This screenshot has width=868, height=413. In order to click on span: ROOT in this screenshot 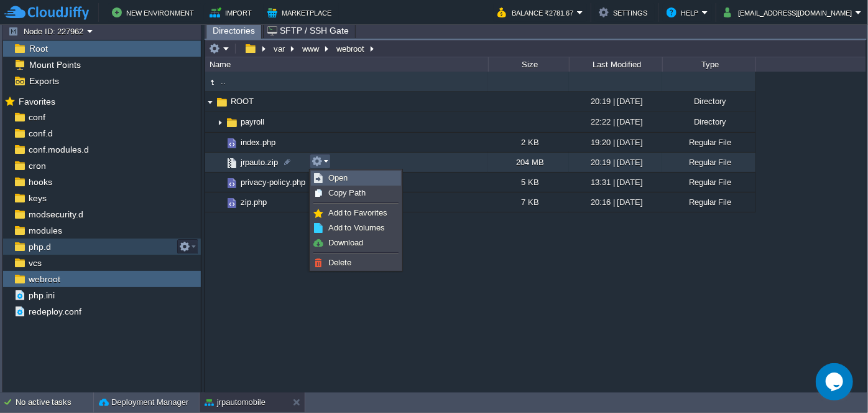, I will do `click(242, 101)`.